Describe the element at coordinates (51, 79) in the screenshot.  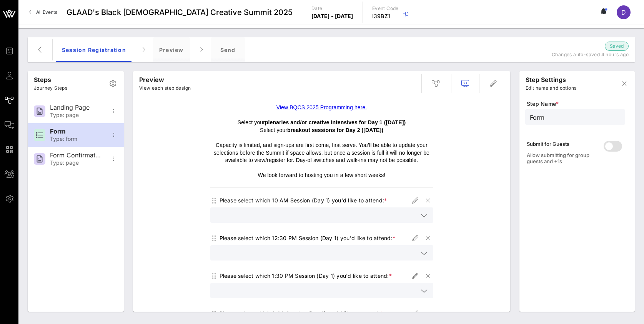
I see `p: Steps` at that location.